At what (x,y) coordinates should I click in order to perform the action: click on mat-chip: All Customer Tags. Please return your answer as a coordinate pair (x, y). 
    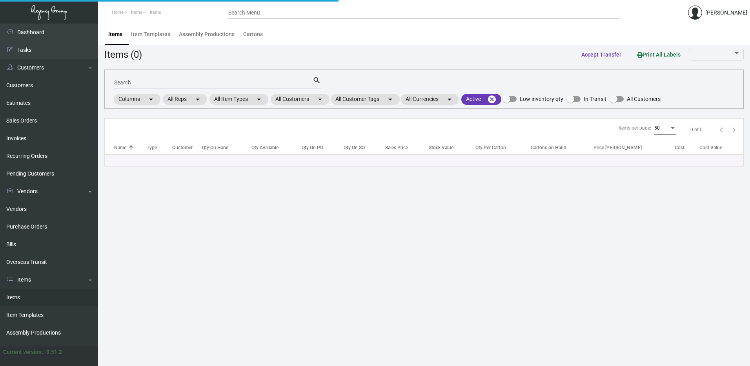
    Looking at the image, I should click on (365, 99).